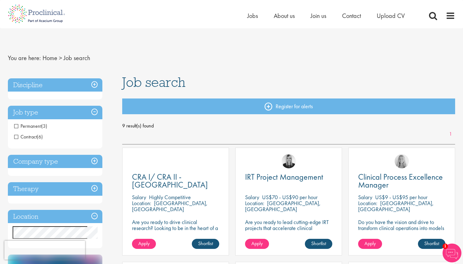  I want to click on a: Jobs, so click(253, 16).